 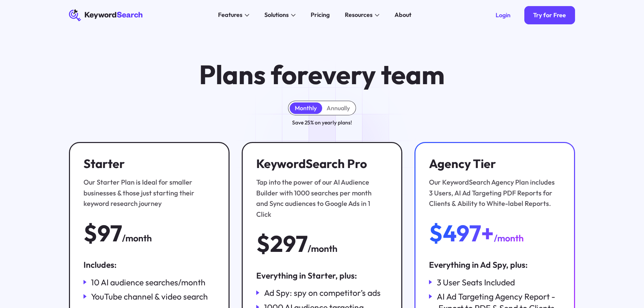 I want to click on a: Pricing, so click(x=320, y=15).